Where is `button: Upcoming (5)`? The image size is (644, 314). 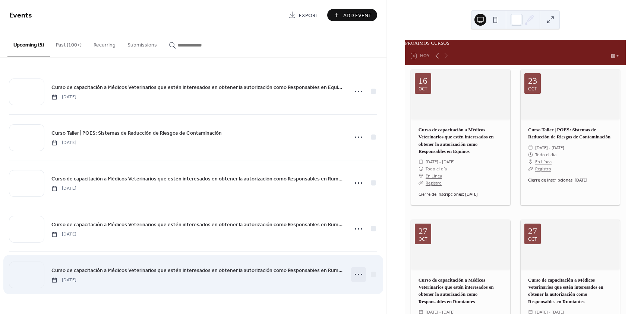
button: Upcoming (5) is located at coordinates (28, 43).